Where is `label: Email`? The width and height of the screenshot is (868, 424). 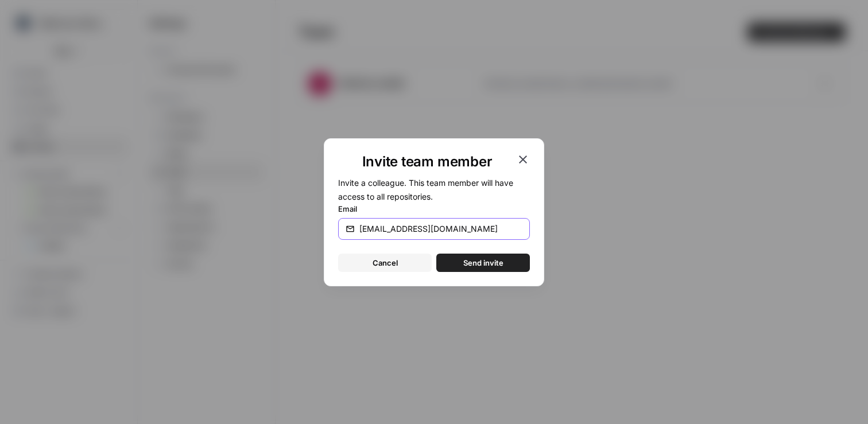 label: Email is located at coordinates (434, 209).